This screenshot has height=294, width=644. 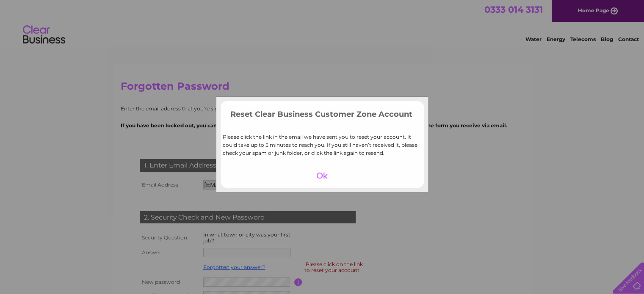 I want to click on a: 0333 014 3131, so click(x=514, y=9).